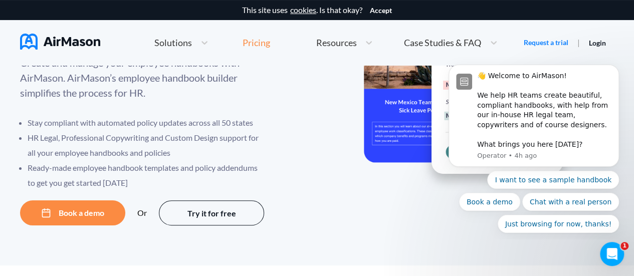 Image resolution: width=634 pixels, height=276 pixels. I want to click on a: cookies, so click(303, 10).